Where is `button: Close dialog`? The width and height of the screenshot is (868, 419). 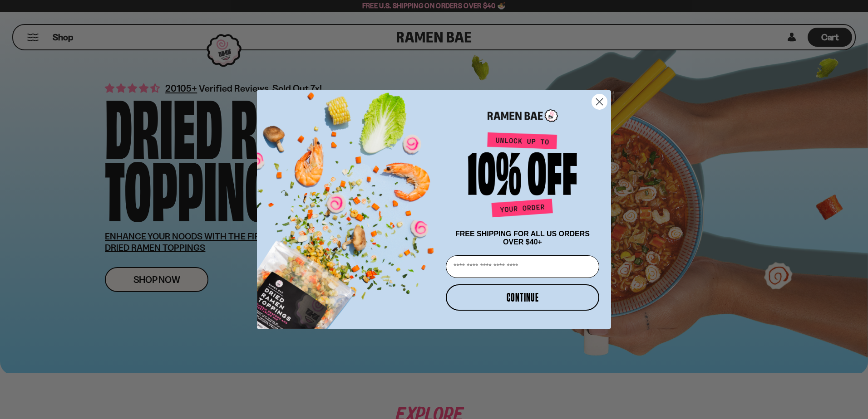
button: Close dialog is located at coordinates (599, 102).